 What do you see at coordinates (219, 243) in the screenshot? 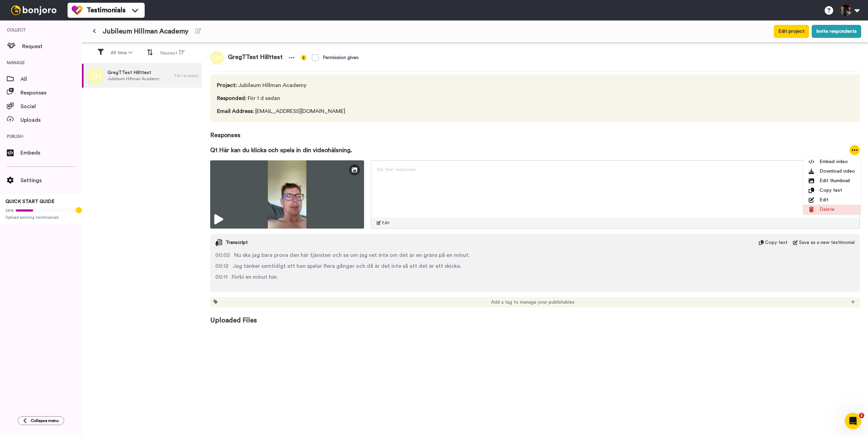
I see `img: transcript.svg` at bounding box center [219, 243].